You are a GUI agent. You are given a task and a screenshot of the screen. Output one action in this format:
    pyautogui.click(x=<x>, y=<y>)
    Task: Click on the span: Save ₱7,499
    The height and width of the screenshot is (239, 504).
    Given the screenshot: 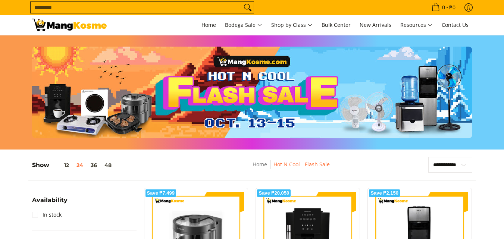 What is the action you would take?
    pyautogui.click(x=161, y=193)
    